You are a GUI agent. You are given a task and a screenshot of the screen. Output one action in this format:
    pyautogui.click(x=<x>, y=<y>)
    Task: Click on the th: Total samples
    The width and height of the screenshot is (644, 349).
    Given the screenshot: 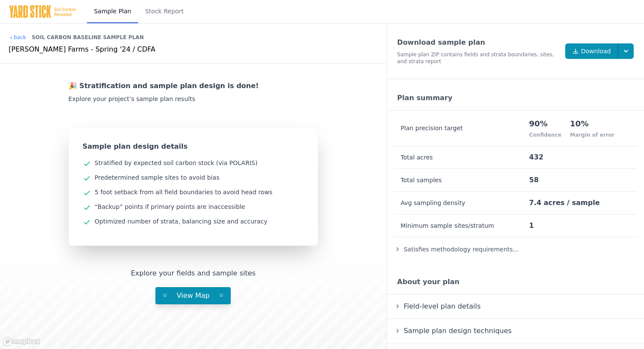 What is the action you would take?
    pyautogui.click(x=461, y=180)
    